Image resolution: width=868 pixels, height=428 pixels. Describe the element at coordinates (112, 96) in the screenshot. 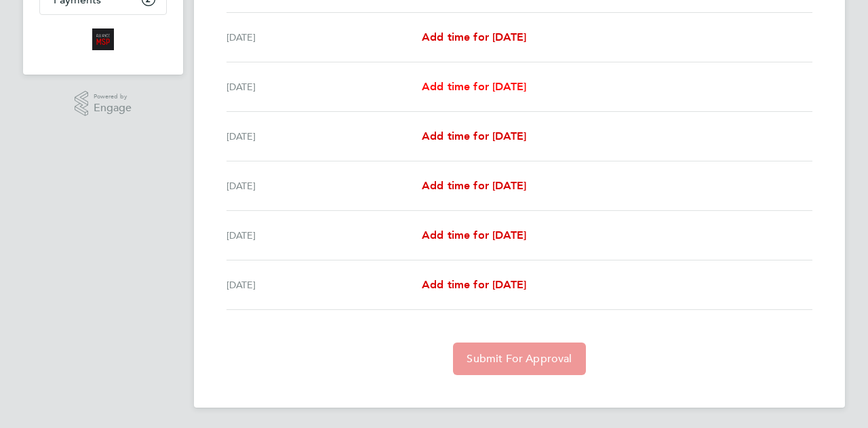

I see `span: Powered by` at that location.